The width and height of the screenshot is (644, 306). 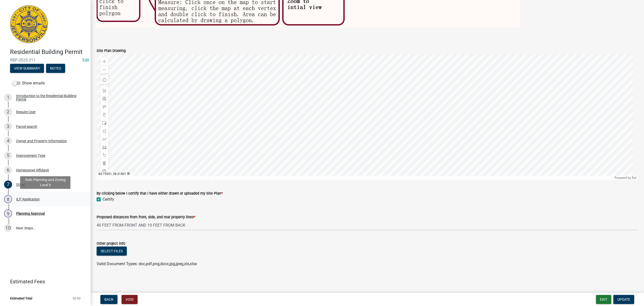 I want to click on img: City of Jeffersonville, Indiana, so click(x=29, y=24).